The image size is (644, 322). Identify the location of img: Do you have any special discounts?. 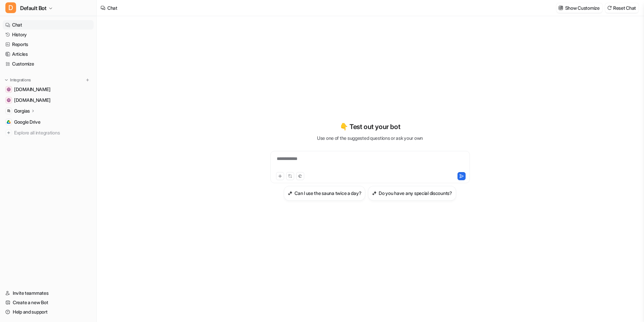
(374, 193).